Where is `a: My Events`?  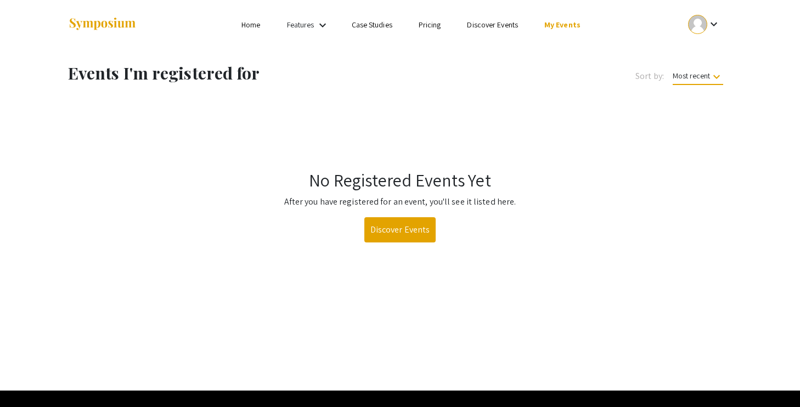 a: My Events is located at coordinates (562, 25).